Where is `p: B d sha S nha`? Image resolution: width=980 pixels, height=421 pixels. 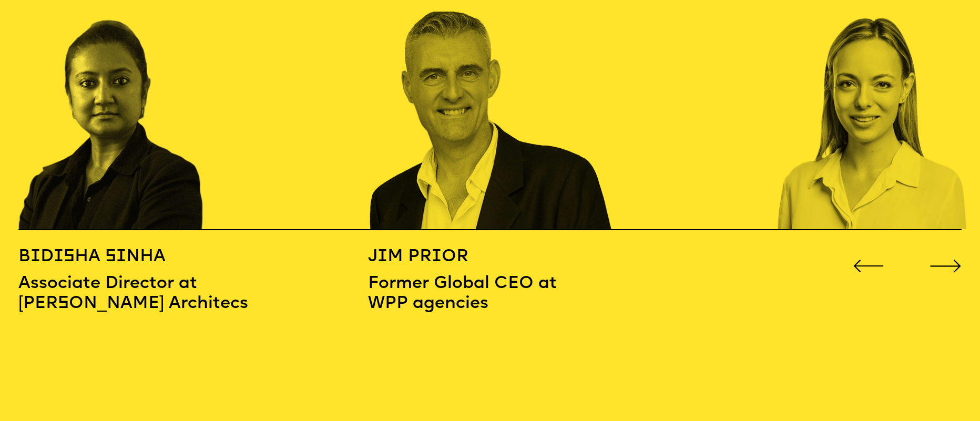
p: B d sha S nha is located at coordinates (193, 257).